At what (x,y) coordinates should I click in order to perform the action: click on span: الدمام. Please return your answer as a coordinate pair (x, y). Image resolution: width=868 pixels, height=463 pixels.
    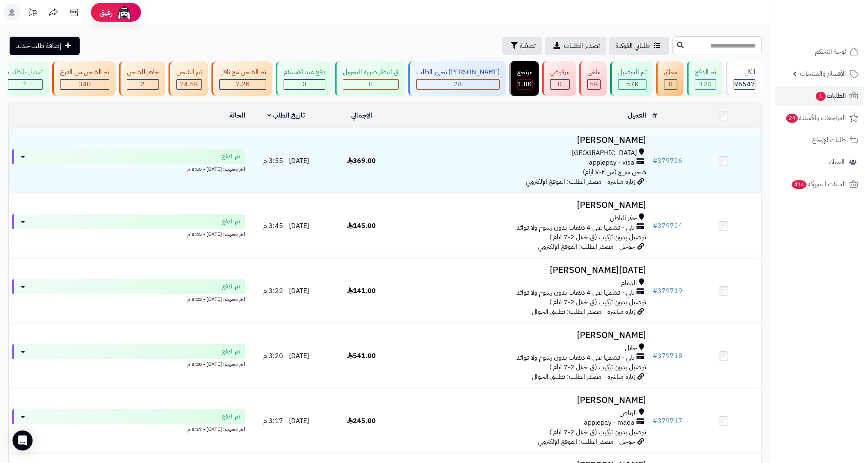
    Looking at the image, I should click on (630, 283).